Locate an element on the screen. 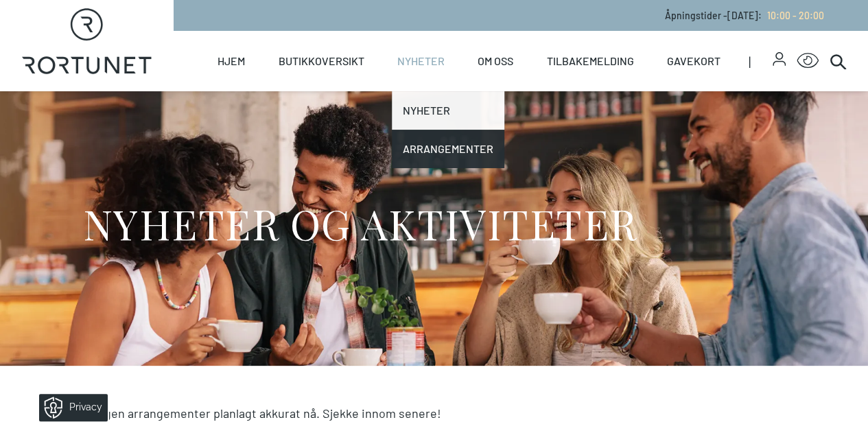 The image size is (868, 433). button: Open Accessibility Menu is located at coordinates (808, 61).